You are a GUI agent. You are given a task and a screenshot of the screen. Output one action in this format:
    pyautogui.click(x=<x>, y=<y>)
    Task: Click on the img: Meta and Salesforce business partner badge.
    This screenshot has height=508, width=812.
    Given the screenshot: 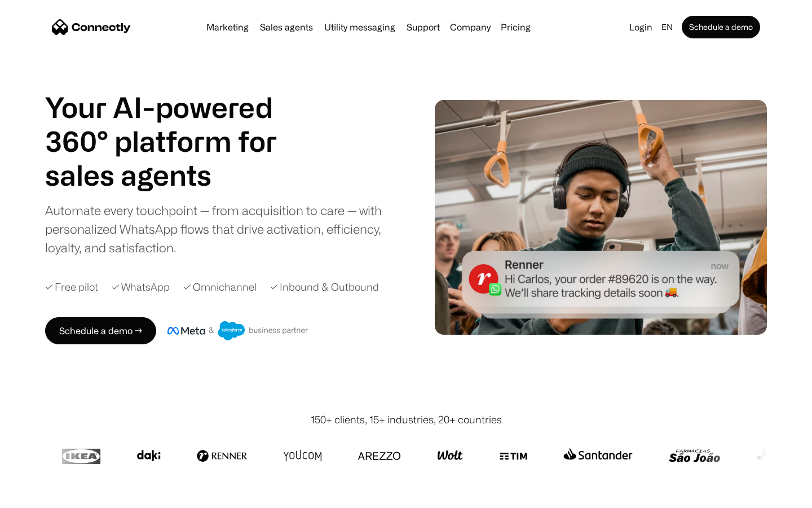 What is the action you would take?
    pyautogui.click(x=238, y=331)
    